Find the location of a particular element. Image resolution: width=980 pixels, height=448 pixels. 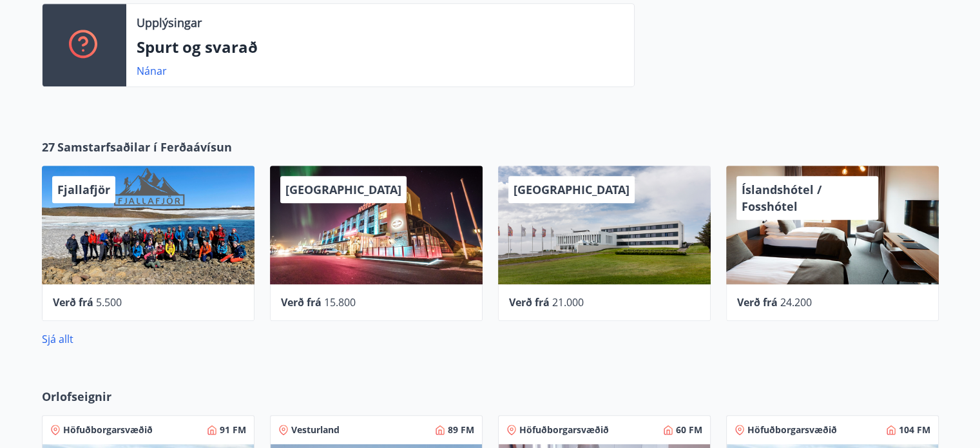

font: Vesturland is located at coordinates (315, 429).